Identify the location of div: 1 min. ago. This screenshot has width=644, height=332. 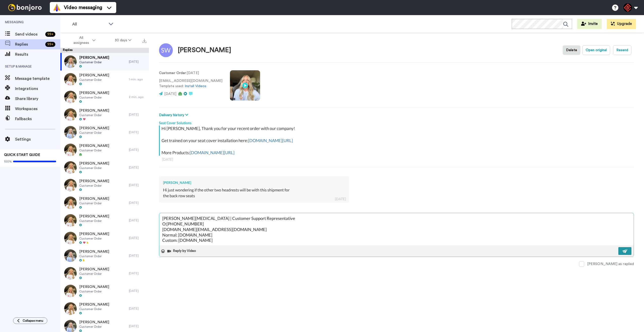
(138, 79).